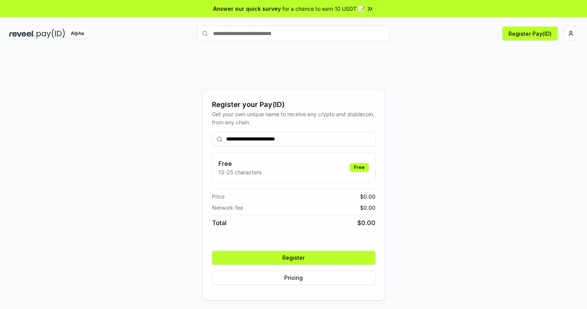  What do you see at coordinates (219, 223) in the screenshot?
I see `span: Total` at bounding box center [219, 223].